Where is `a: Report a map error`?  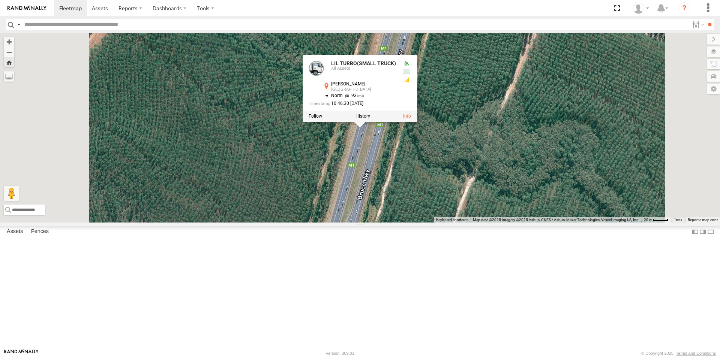 a: Report a map error is located at coordinates (703, 220).